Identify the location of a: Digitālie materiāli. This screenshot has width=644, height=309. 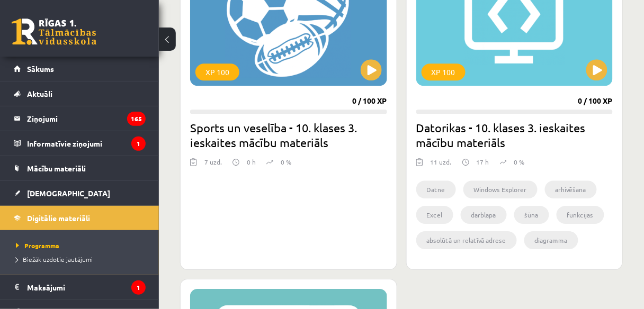
(79, 218).